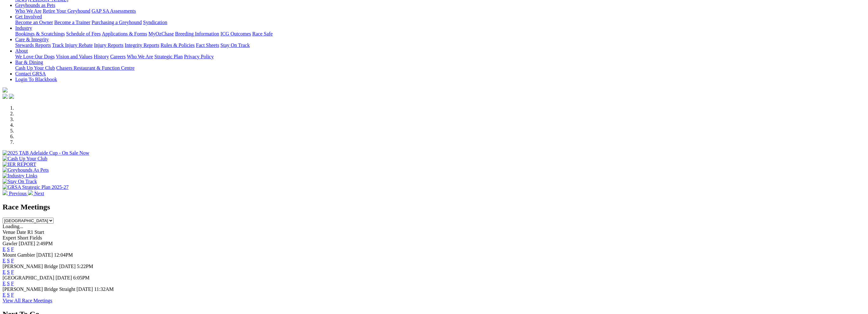  What do you see at coordinates (114, 11) in the screenshot?
I see `a: GAP SA Assessments` at bounding box center [114, 11].